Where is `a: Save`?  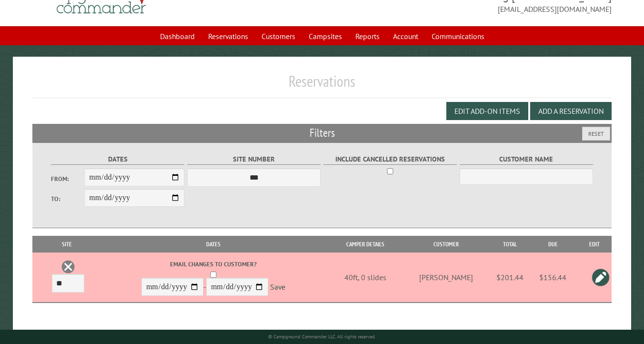 a: Save is located at coordinates (278, 288).